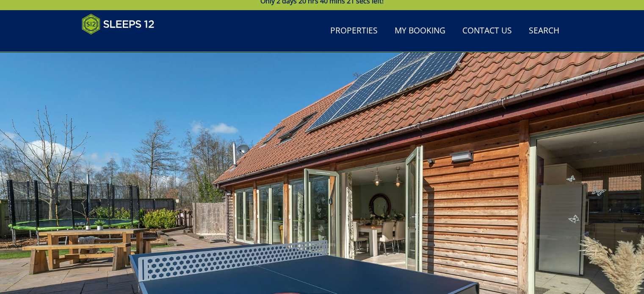  What do you see at coordinates (487, 31) in the screenshot?
I see `a: Contact Us` at bounding box center [487, 31].